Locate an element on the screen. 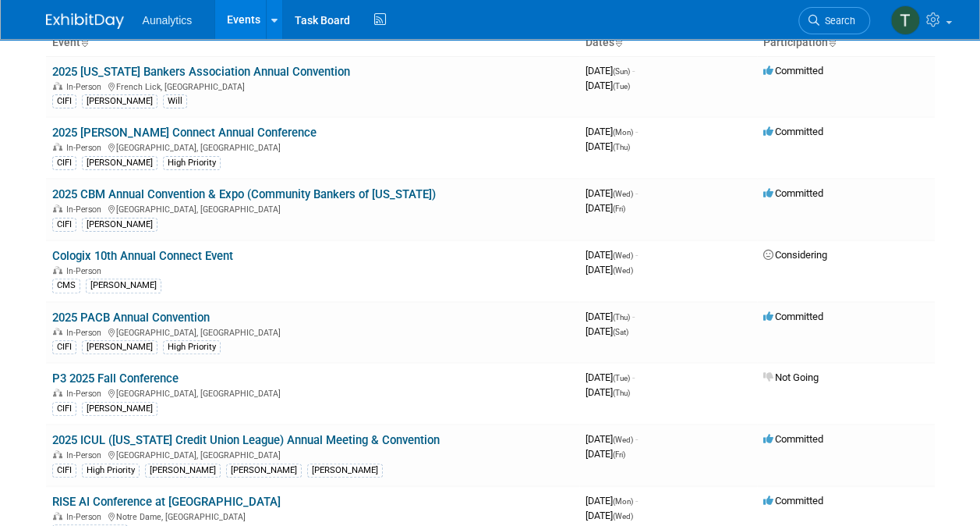 The image size is (980, 526). span: Considering is located at coordinates (795, 254).